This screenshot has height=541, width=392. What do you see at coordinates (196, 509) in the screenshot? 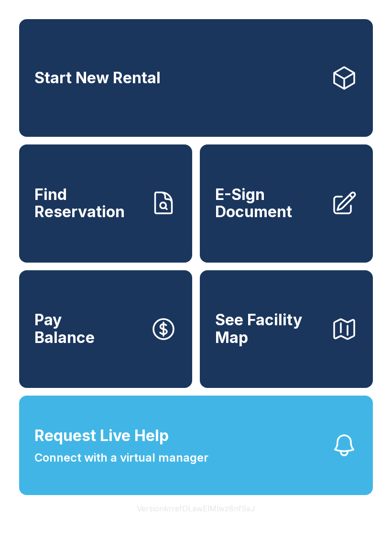
I see `button: VersionkrrefDLawElMlwz8nfSsJ` at bounding box center [196, 509].